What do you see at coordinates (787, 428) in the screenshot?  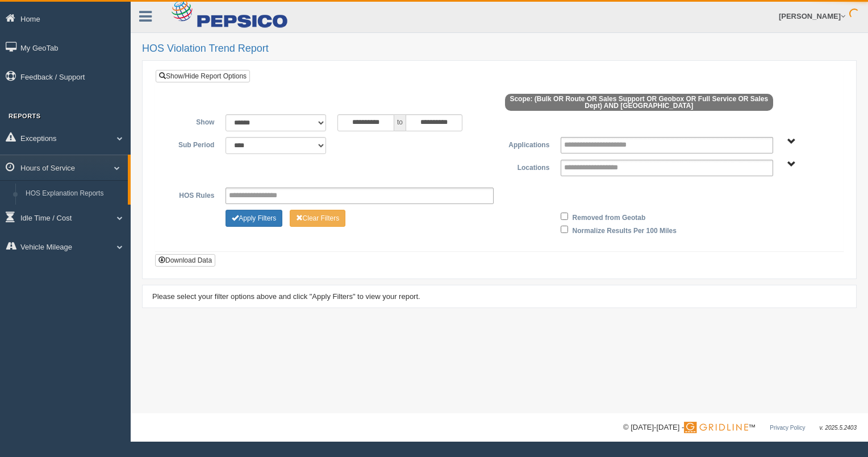 I see `a: Privacy Policy` at bounding box center [787, 428].